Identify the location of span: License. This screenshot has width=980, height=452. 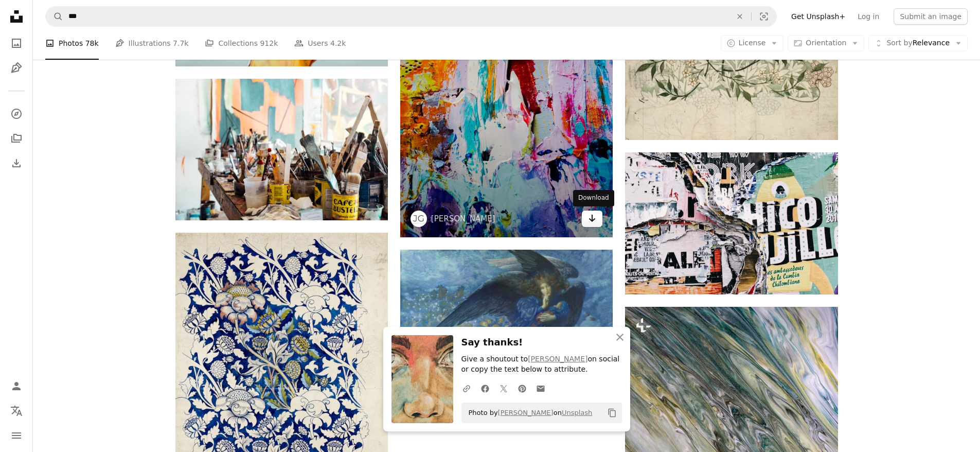
(752, 43).